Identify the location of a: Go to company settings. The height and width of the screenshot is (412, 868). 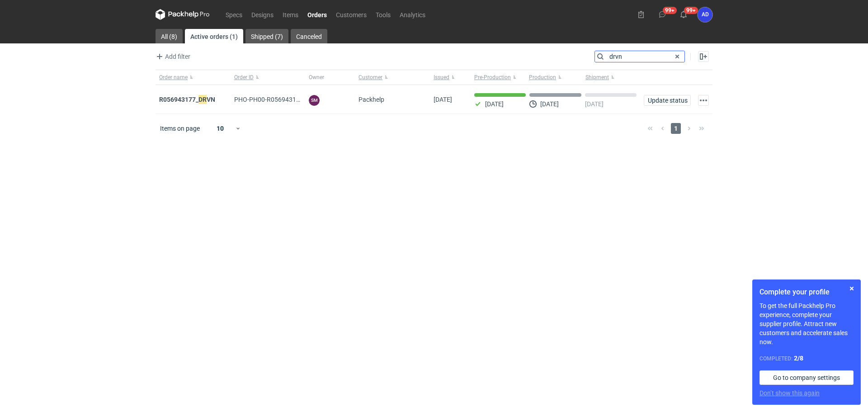
(806, 377).